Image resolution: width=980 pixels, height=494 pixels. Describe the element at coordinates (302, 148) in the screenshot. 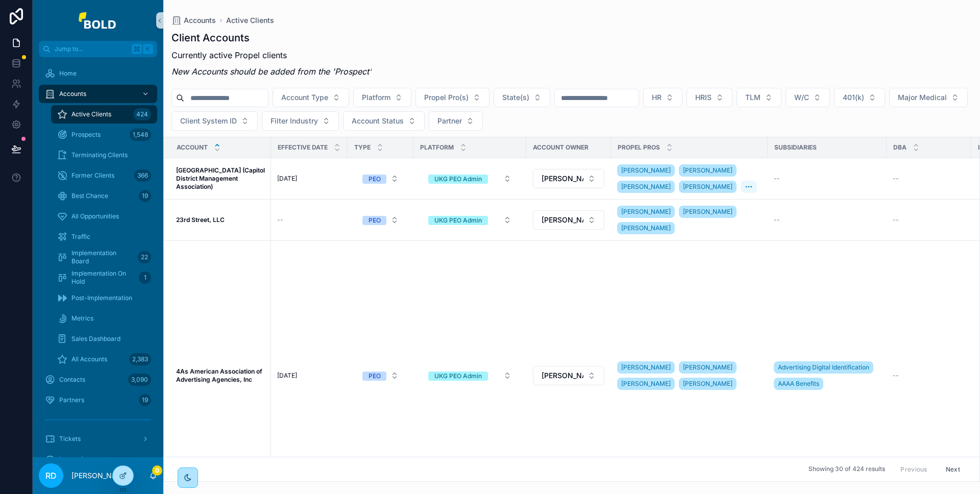

I see `span: Effective Date` at that location.